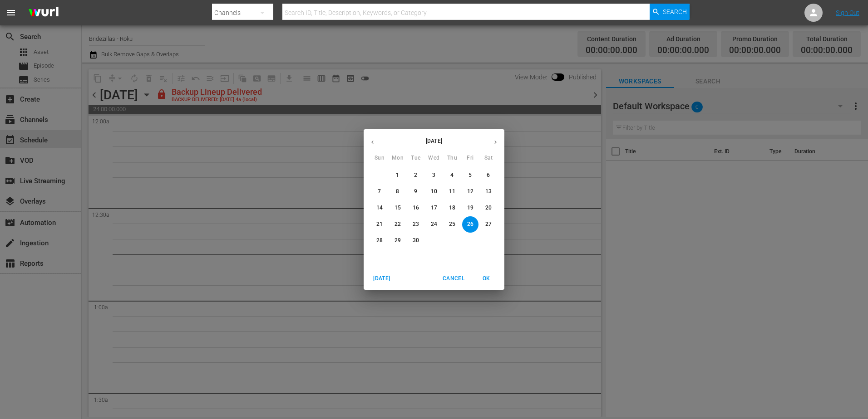 The image size is (868, 419). Describe the element at coordinates (470, 225) in the screenshot. I see `button: 26` at that location.